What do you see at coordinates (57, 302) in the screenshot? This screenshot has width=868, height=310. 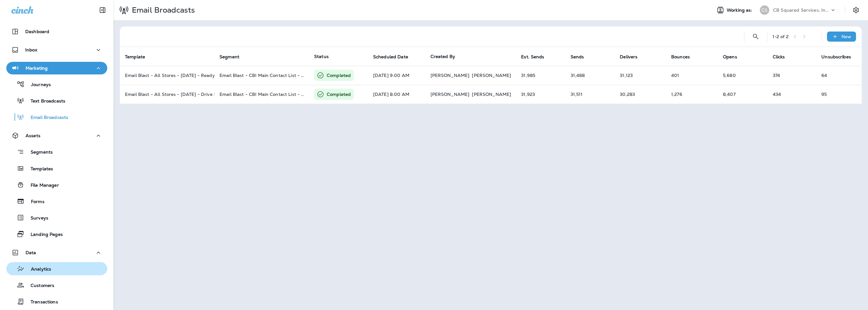 I see `button: Transactions` at bounding box center [57, 302].